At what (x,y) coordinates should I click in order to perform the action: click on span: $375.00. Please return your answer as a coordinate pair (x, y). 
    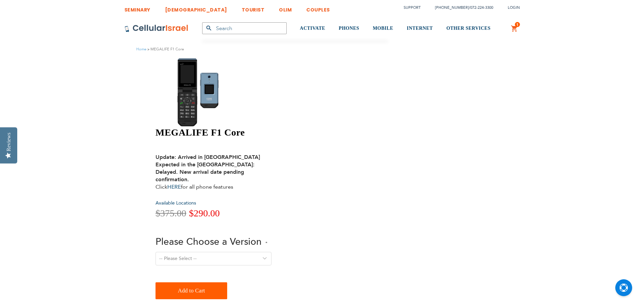
    Looking at the image, I should click on (171, 213).